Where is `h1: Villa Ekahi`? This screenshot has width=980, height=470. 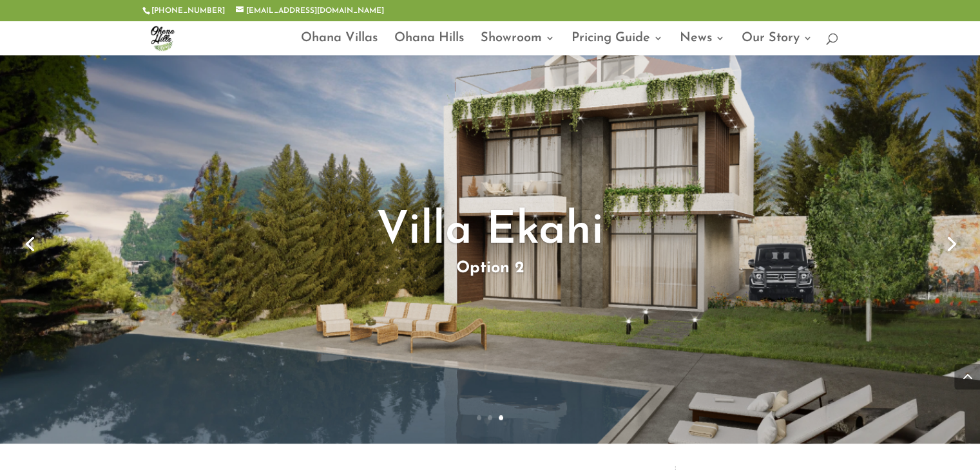
h1: Villa Ekahi is located at coordinates (490, 235).